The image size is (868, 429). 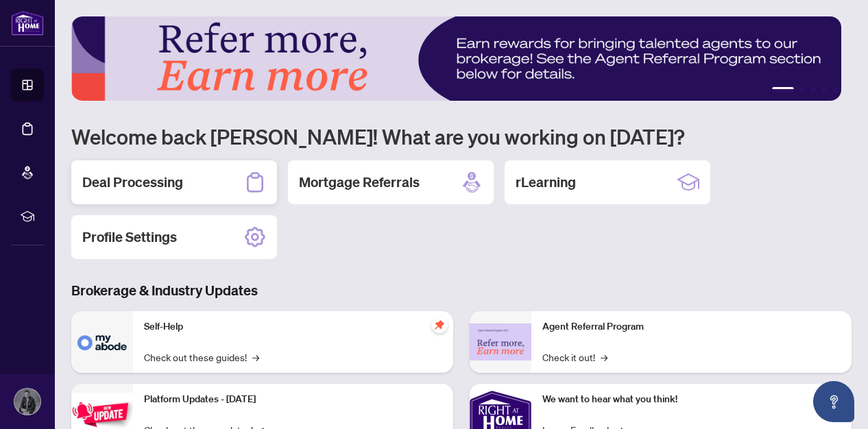 I want to click on button: 1, so click(x=783, y=90).